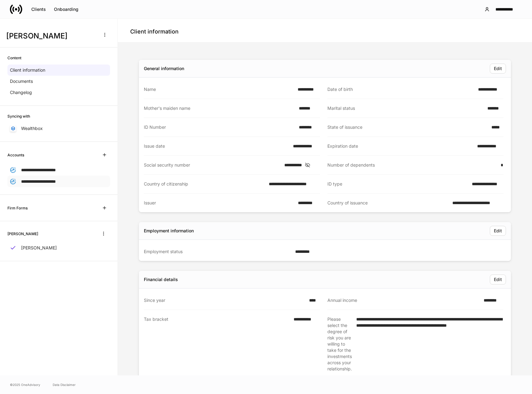 Image resolution: width=532 pixels, height=394 pixels. Describe the element at coordinates (219, 203) in the screenshot. I see `div: Issuer` at that location.